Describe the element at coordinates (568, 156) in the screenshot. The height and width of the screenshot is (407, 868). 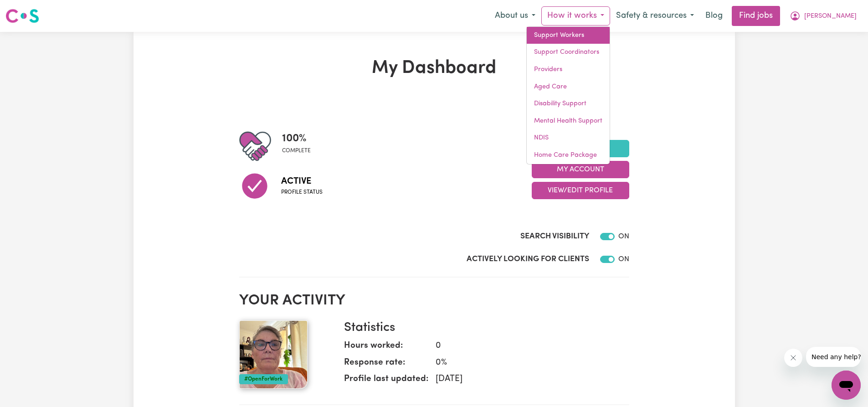
I see `a: Home Care Package` at that location.